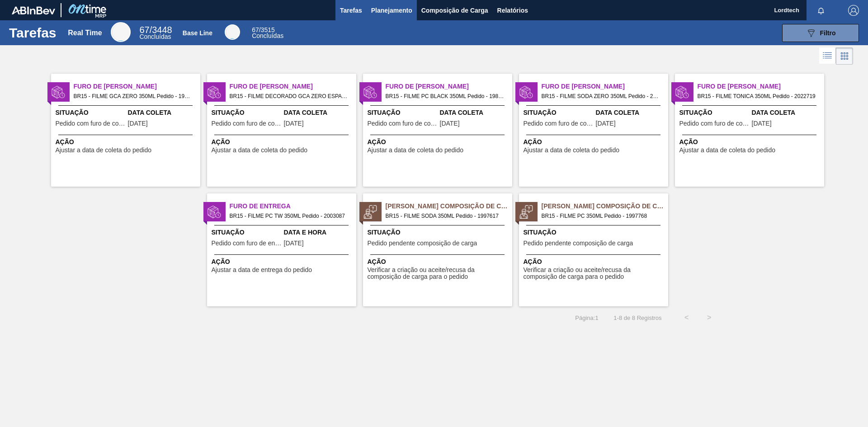 The image size is (868, 427). What do you see at coordinates (821, 33) in the screenshot?
I see `button: Filtro` at bounding box center [821, 33].